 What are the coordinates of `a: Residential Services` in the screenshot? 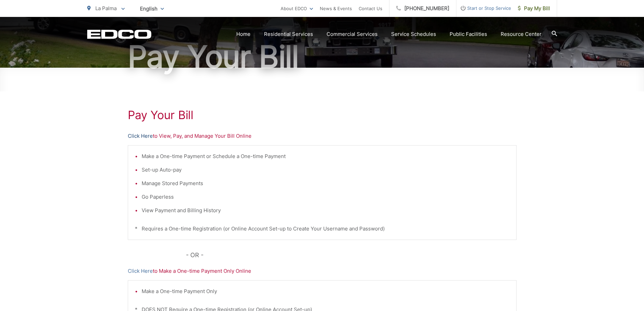 It's located at (288, 34).